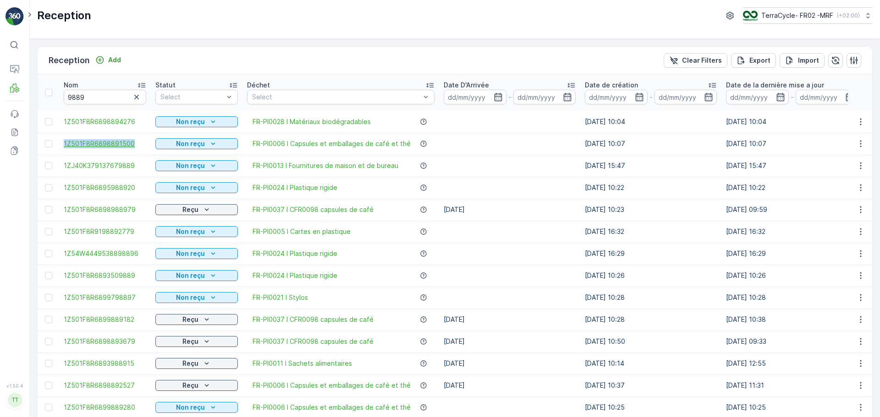  What do you see at coordinates (775, 85) in the screenshot?
I see `p: Date de la dernière mise a jour` at bounding box center [775, 85].